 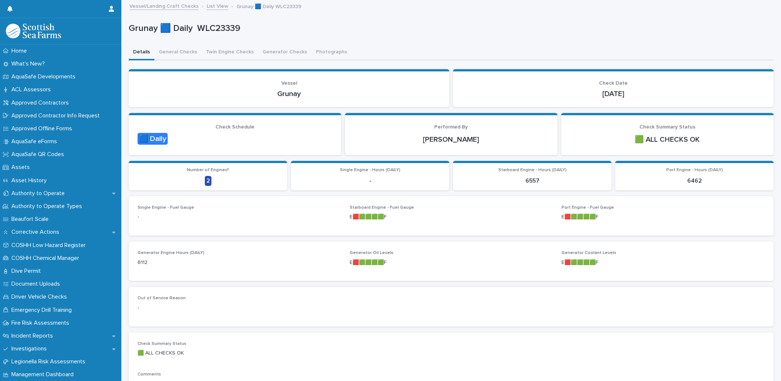 What do you see at coordinates (613, 83) in the screenshot?
I see `span: Check Date` at bounding box center [613, 83].